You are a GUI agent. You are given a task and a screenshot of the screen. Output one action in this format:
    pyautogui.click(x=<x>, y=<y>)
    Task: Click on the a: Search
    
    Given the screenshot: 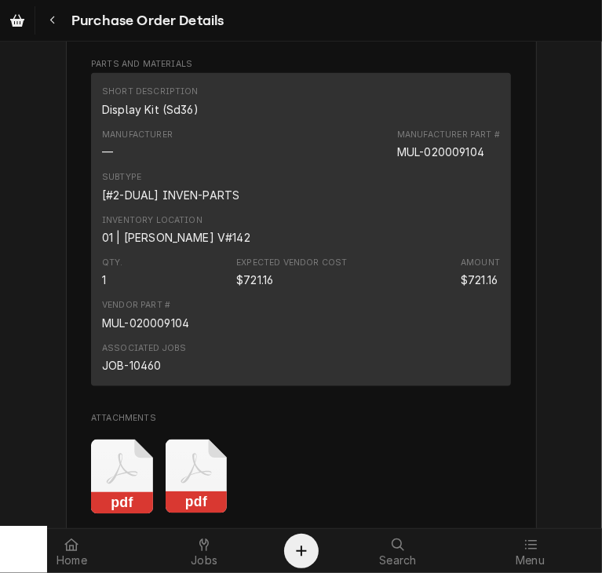 What is the action you would take?
    pyautogui.click(x=398, y=551)
    